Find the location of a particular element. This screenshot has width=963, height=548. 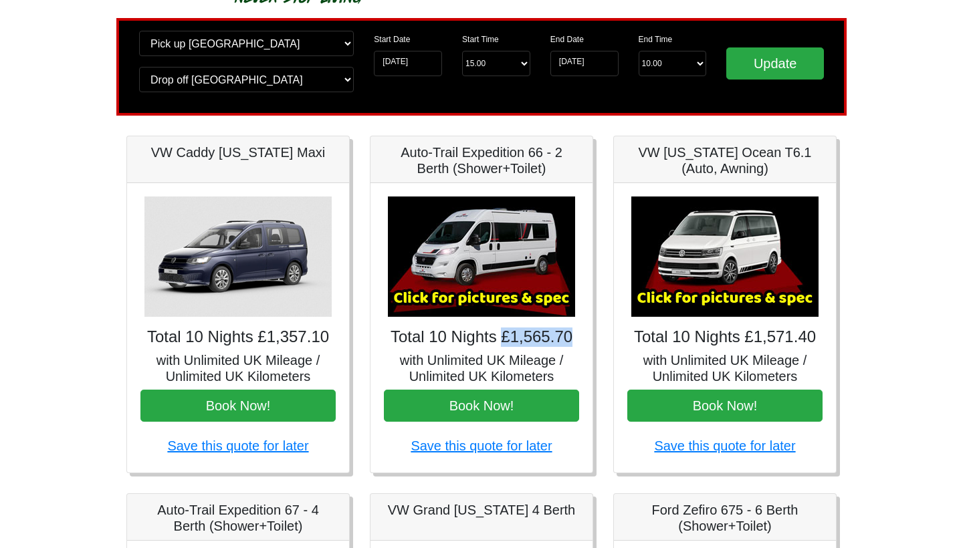

label: Start Date is located at coordinates (392, 39).